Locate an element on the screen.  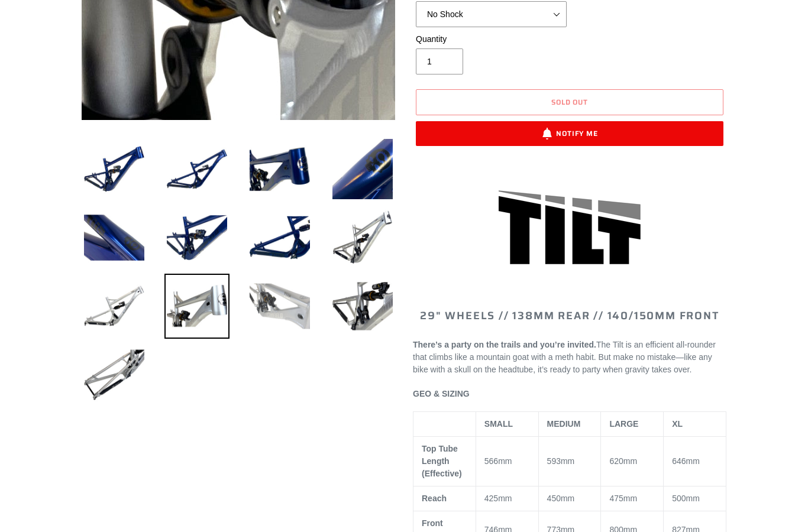
span: Top Tube Length (Effective) is located at coordinates (442, 461).